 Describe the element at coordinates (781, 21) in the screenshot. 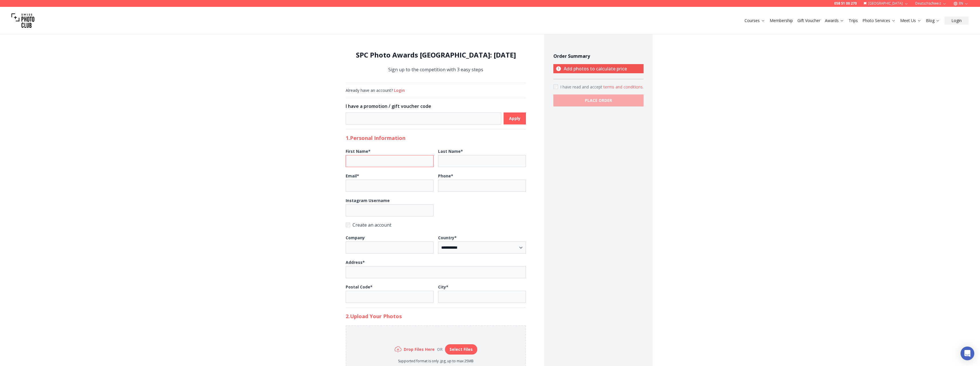

I see `button: Membership` at that location.